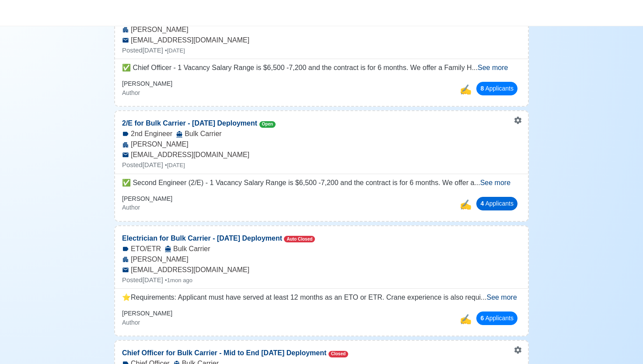  What do you see at coordinates (497, 318) in the screenshot?
I see `button: 6 Applicants` at bounding box center [497, 318].